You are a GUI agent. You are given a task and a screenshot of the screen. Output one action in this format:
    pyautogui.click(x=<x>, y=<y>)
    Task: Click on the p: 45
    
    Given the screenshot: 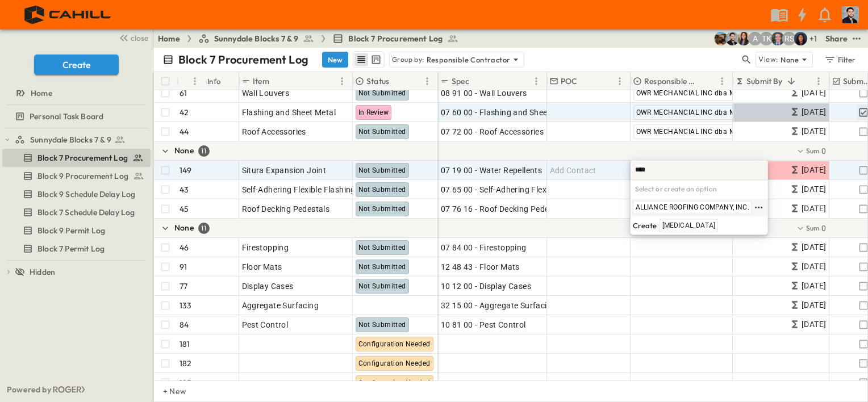 What is the action you would take?
    pyautogui.click(x=184, y=209)
    